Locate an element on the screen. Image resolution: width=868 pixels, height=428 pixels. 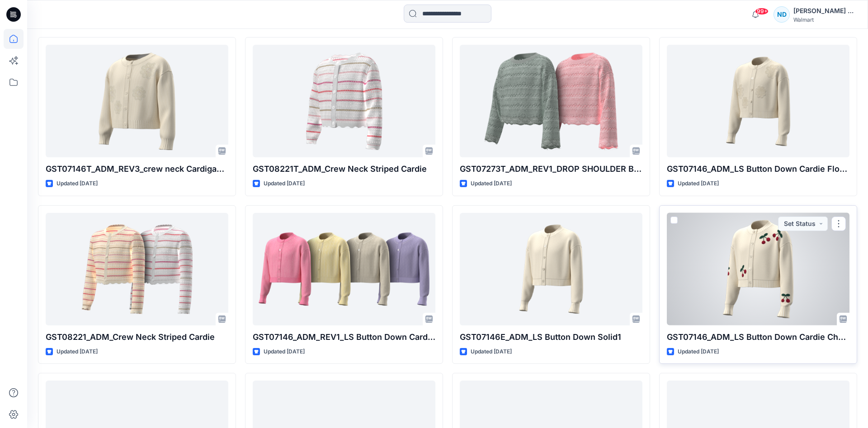
a: GST07146_ADM_LS Button Down Cardie Cherry1 is located at coordinates (758, 269).